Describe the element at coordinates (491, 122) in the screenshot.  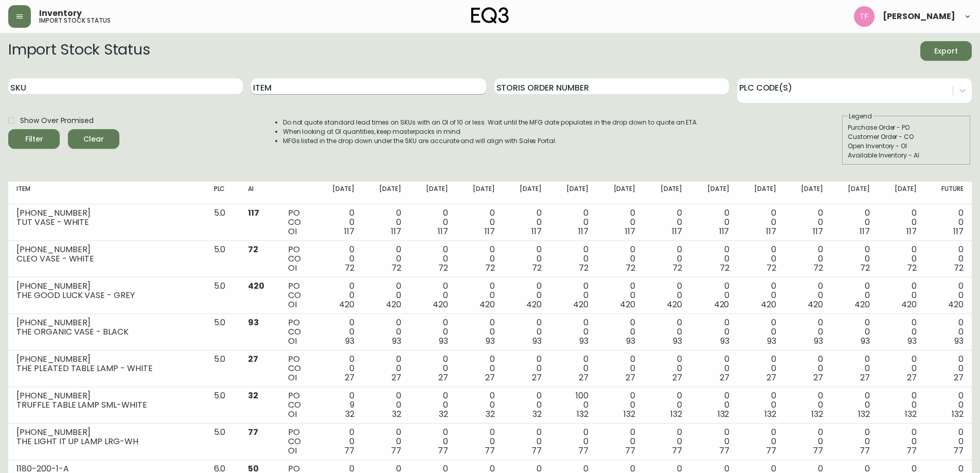
I see `li: Do not quote standard lead times on SKUs with an OI of 10 or less. Wait until the MFG date popula...` at that location.